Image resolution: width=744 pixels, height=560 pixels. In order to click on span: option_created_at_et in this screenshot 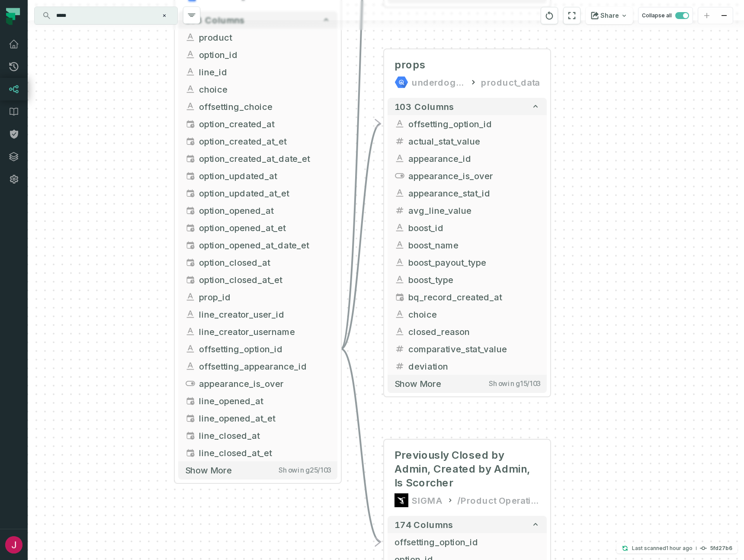, I will do `click(265, 141)`.